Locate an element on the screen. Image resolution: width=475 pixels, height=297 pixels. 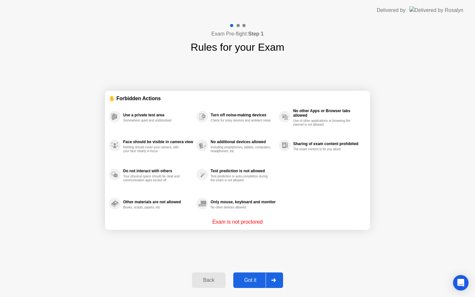
div: Other materials are not allowed is located at coordinates (158, 202).